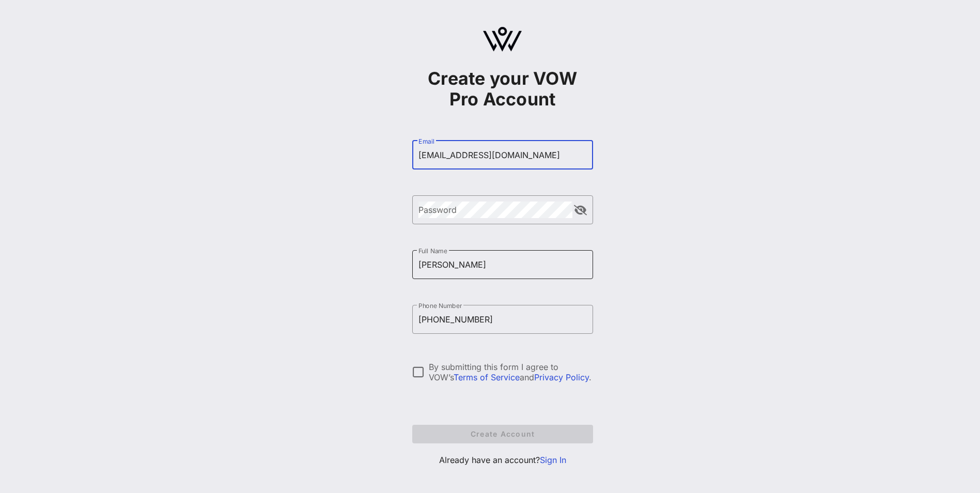 This screenshot has width=980, height=493. I want to click on button: append icon, so click(580, 210).